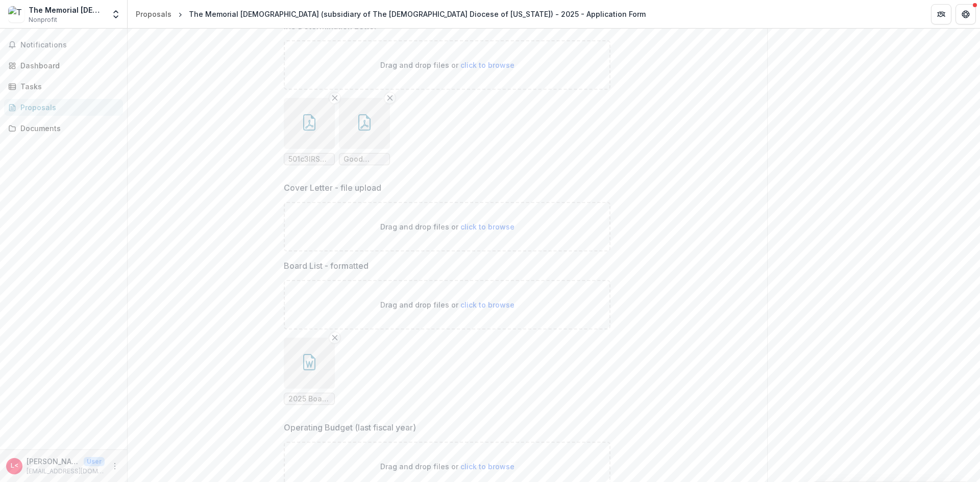  What do you see at coordinates (64, 128) in the screenshot?
I see `a: Documents` at bounding box center [64, 128].